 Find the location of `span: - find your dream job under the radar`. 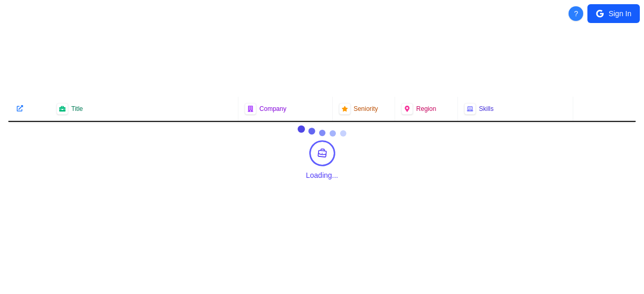

span: - find your dream job under the radar is located at coordinates (144, 13).